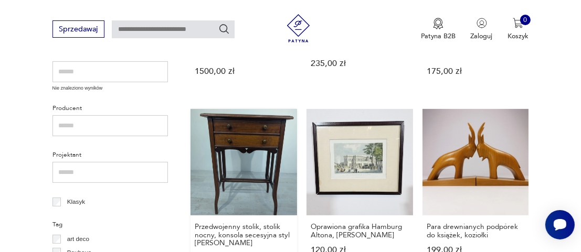  Describe the element at coordinates (475, 231) in the screenshot. I see `h3: Para drewnianych podpórek do książek, koziołki` at that location.